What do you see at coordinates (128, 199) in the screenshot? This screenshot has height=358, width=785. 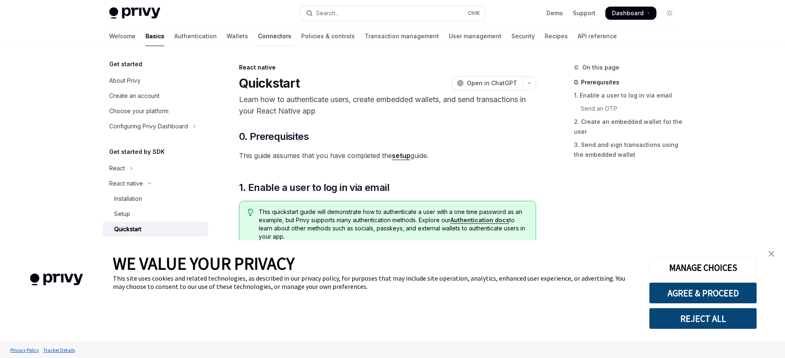 I see `div: Installation` at bounding box center [128, 199].